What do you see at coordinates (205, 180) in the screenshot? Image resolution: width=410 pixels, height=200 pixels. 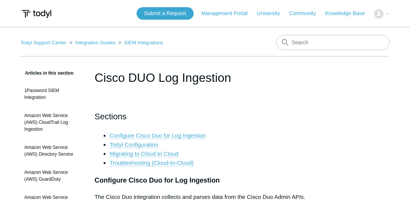 I see `h3: Configure Cisco Duo for Log Ingestion` at bounding box center [205, 180].